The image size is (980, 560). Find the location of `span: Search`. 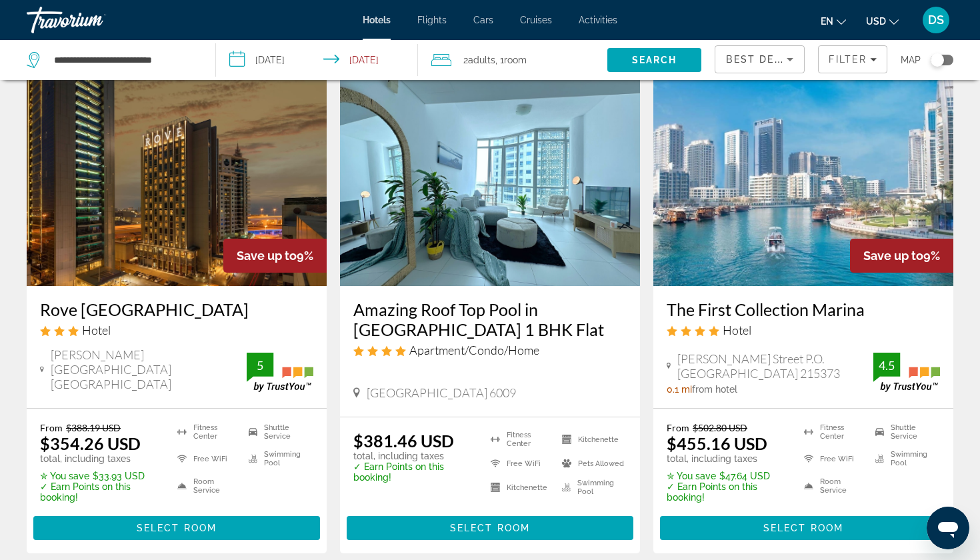

span: Search is located at coordinates (654, 60).